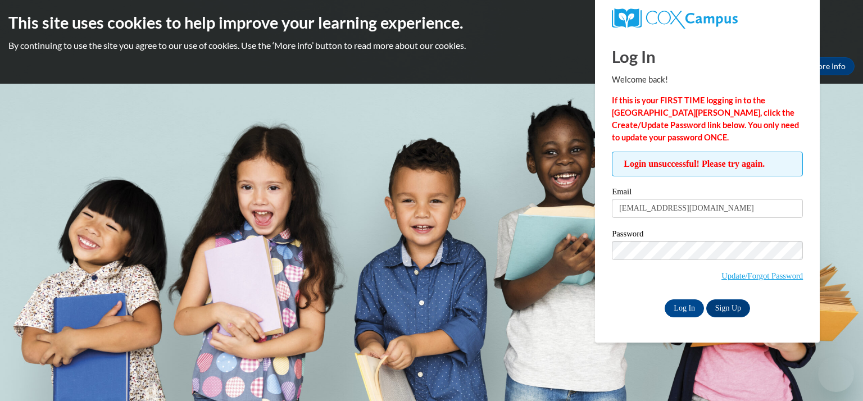 This screenshot has height=401, width=863. Describe the element at coordinates (432, 22) in the screenshot. I see `h2: This site uses cookies to help improve your learning experience.` at that location.